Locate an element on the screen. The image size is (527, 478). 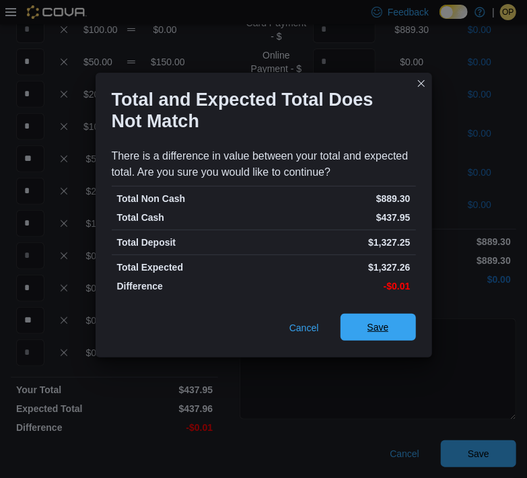
div: There is a difference in value between your total and expected total. Are you sure you would like... is located at coordinates (264, 164).